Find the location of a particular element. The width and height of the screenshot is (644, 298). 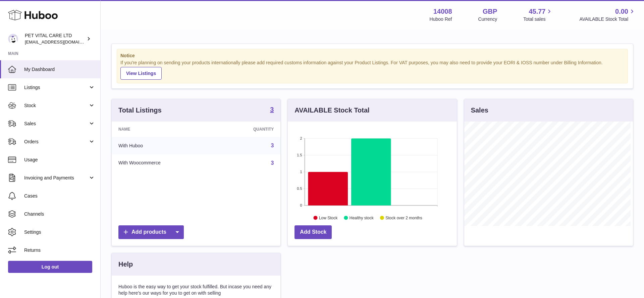

text: Stock over 2 months is located at coordinates (404, 218).